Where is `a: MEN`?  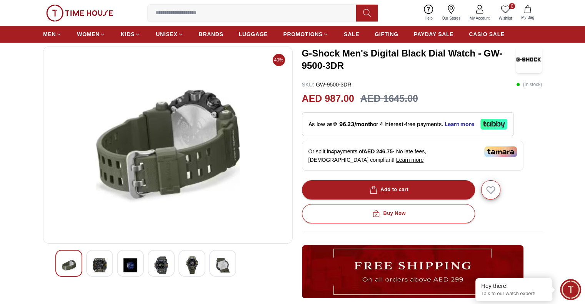
a: MEN is located at coordinates (52, 34).